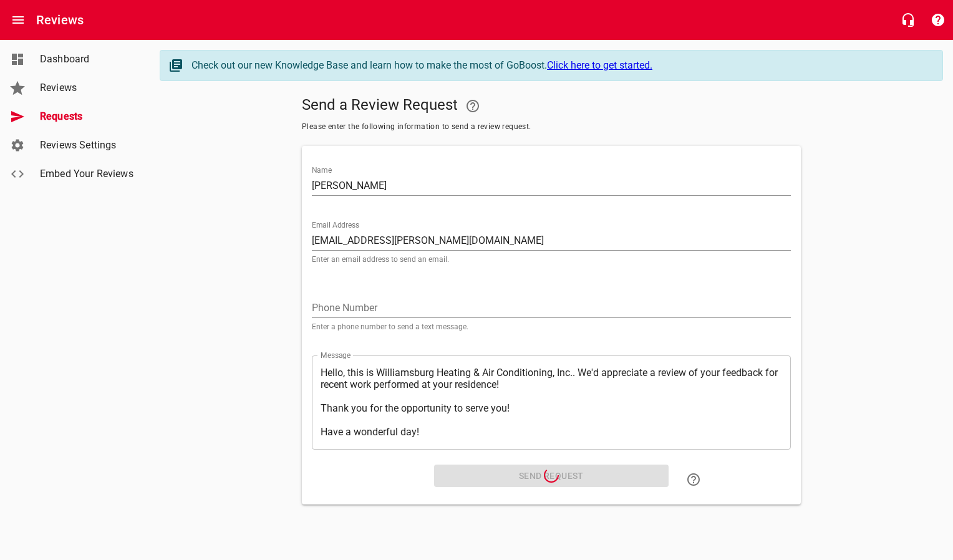 This screenshot has width=953, height=560. Describe the element at coordinates (938, 20) in the screenshot. I see `button: Support Portal` at that location.